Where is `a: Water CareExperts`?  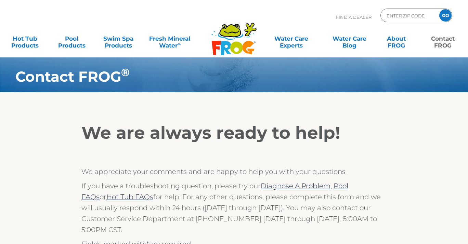
a: Water CareExperts is located at coordinates (291, 39).